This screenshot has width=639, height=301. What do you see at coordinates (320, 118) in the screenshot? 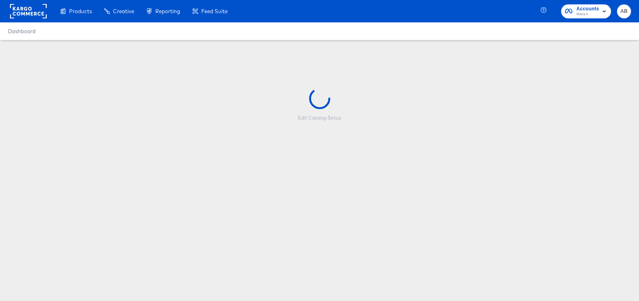
I see `div: Edit Catalog Setup` at bounding box center [320, 118].